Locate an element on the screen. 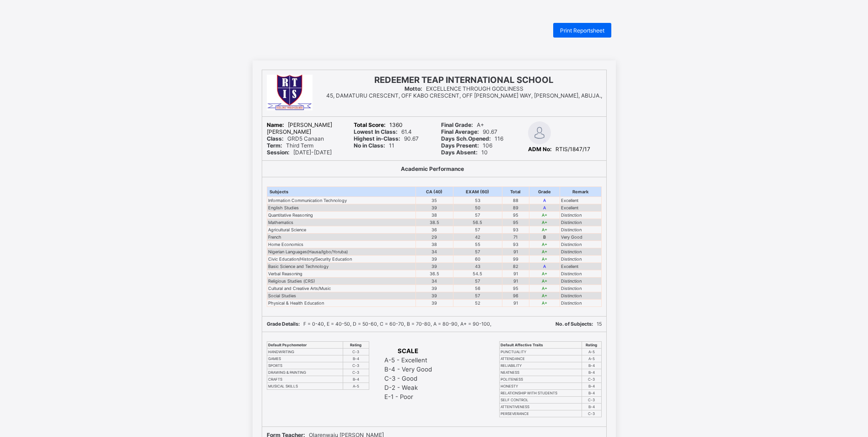 The image size is (868, 437). span: 90.67 is located at coordinates (469, 132).